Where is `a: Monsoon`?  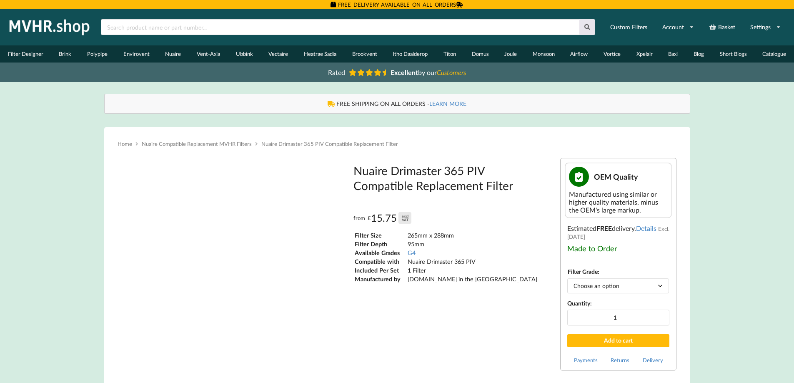 a: Monsoon is located at coordinates (544, 54).